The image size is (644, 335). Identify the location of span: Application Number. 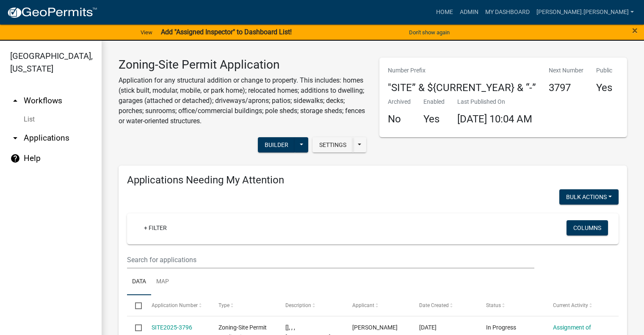
(175, 305).